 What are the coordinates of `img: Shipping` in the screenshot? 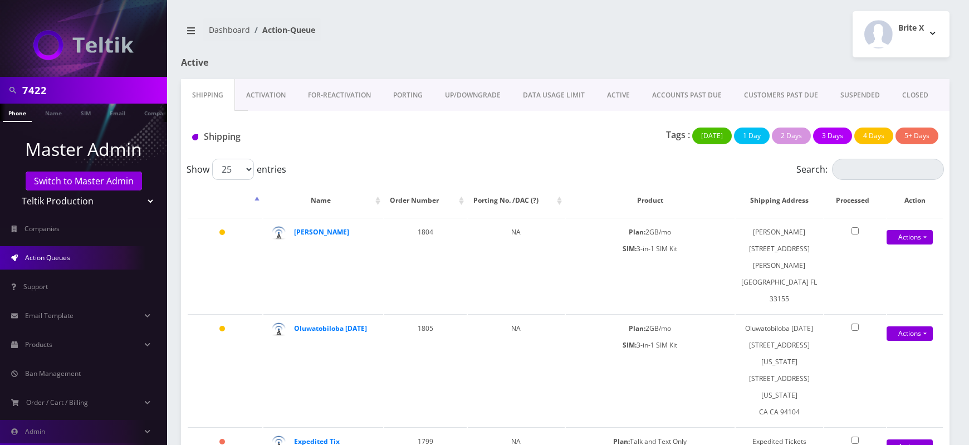 It's located at (195, 137).